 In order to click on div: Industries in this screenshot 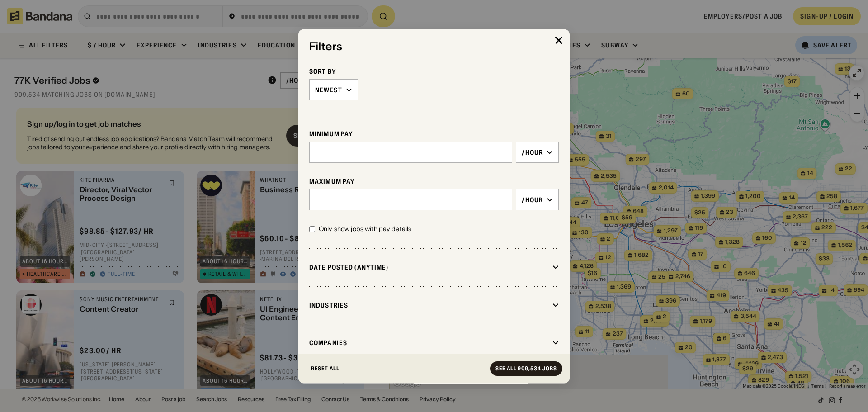, I will do `click(429, 304)`.